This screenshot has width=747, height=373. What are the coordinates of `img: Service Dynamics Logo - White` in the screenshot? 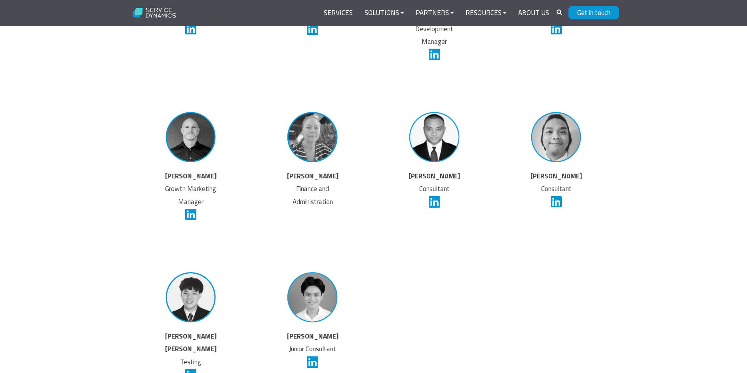 It's located at (154, 13).